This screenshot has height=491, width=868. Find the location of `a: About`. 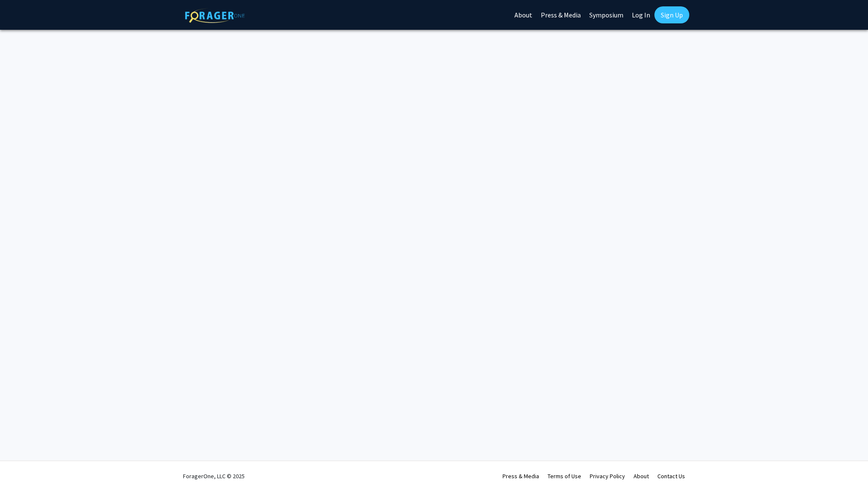

a: About is located at coordinates (641, 477).